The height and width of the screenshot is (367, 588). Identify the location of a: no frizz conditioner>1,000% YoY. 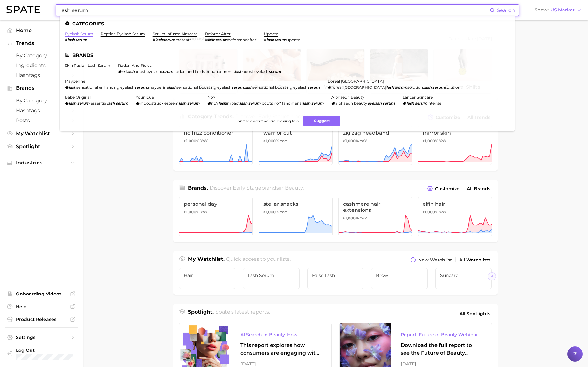
(216, 145).